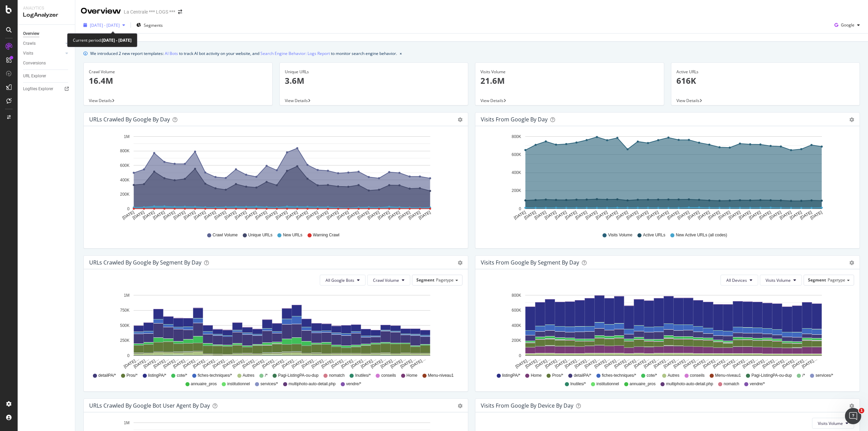  Describe the element at coordinates (46, 34) in the screenshot. I see `a: Overview` at that location.